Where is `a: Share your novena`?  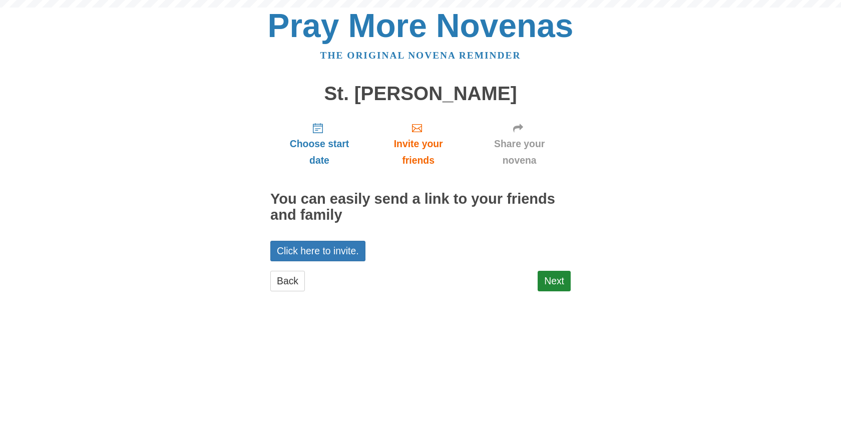 a: Share your novena is located at coordinates (519, 144).